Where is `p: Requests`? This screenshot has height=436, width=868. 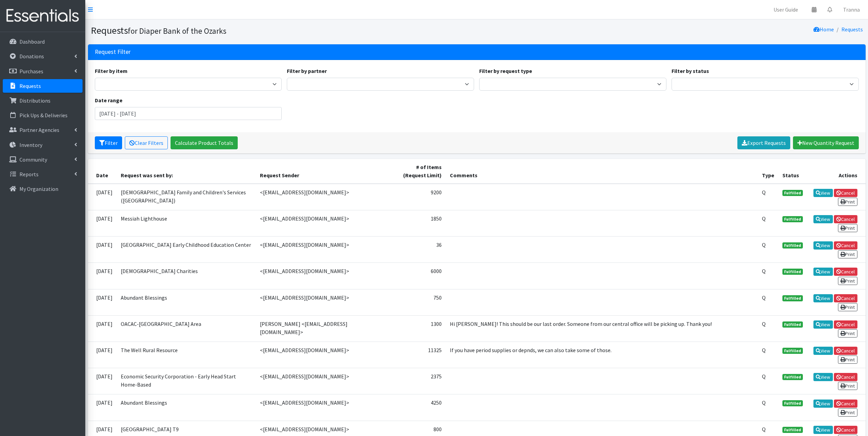 p: Requests is located at coordinates (30, 86).